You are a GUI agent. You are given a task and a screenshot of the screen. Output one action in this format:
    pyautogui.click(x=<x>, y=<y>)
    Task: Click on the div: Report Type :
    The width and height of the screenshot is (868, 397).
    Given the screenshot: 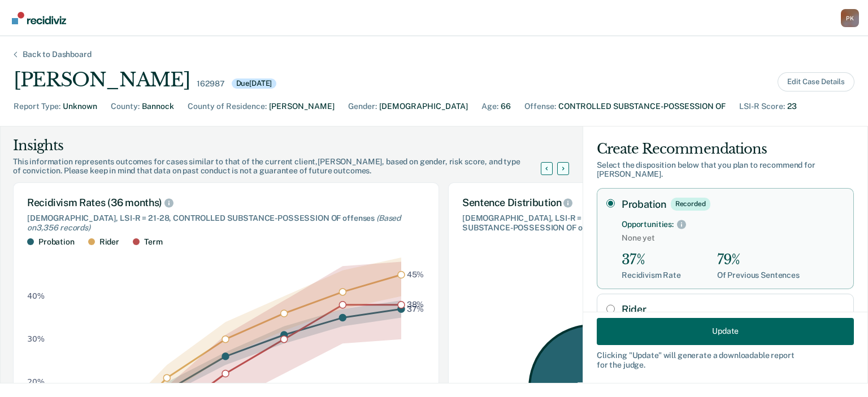 What is the action you would take?
    pyautogui.click(x=37, y=106)
    